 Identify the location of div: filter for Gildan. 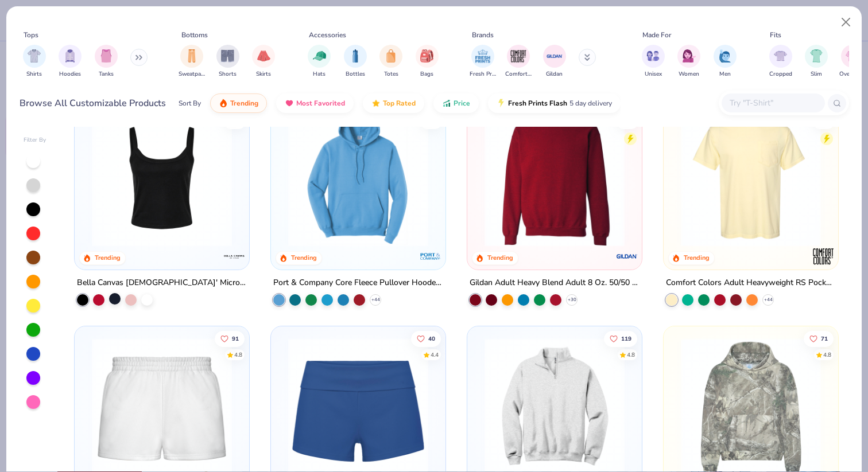
(555, 62).